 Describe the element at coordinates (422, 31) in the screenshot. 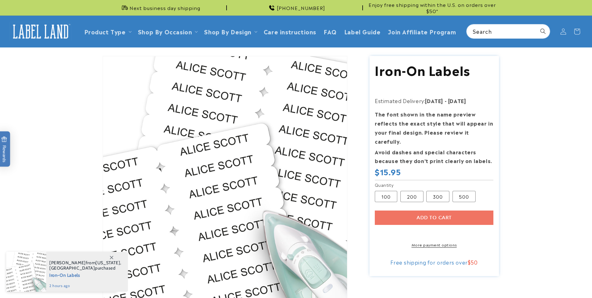

I see `a: Join Affiliate Program` at that location.